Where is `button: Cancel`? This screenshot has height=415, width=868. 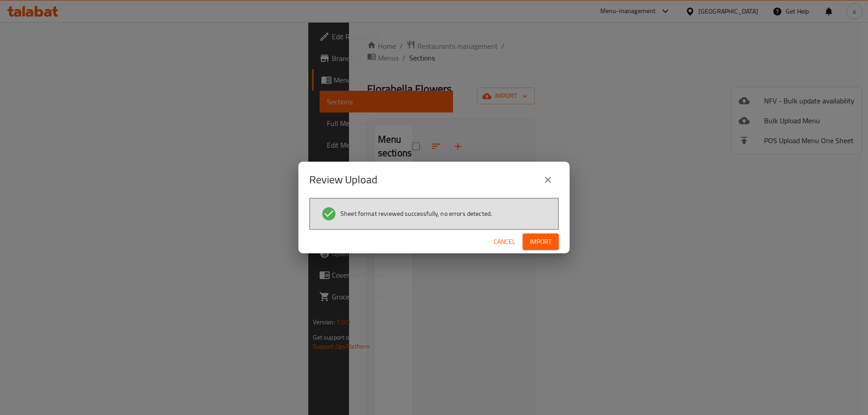
button: Cancel is located at coordinates (504, 242).